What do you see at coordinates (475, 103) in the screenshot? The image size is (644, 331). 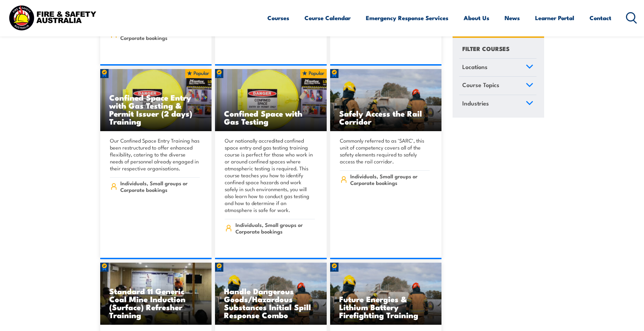 I see `span: Industries` at bounding box center [475, 103].